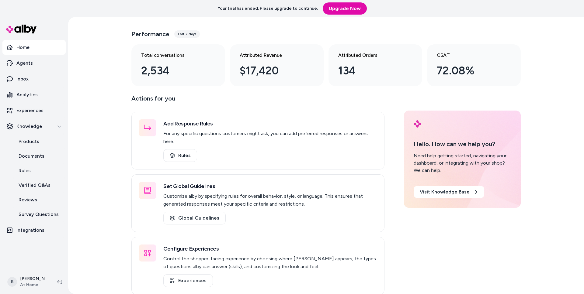  I want to click on span: B, so click(12, 282).